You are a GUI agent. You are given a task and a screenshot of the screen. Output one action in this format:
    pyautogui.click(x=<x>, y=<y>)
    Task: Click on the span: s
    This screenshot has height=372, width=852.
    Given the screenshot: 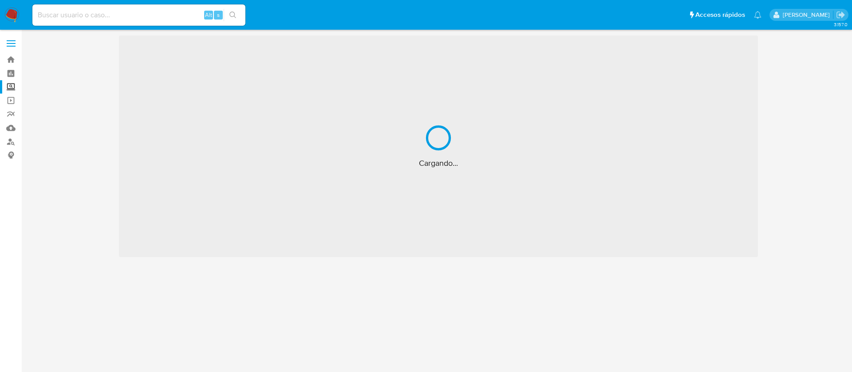 What is the action you would take?
    pyautogui.click(x=218, y=15)
    